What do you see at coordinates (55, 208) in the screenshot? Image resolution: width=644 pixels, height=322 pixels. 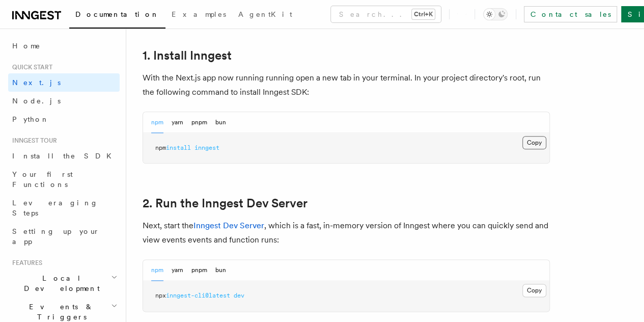 I see `span: Leveraging Steps` at bounding box center [55, 208].